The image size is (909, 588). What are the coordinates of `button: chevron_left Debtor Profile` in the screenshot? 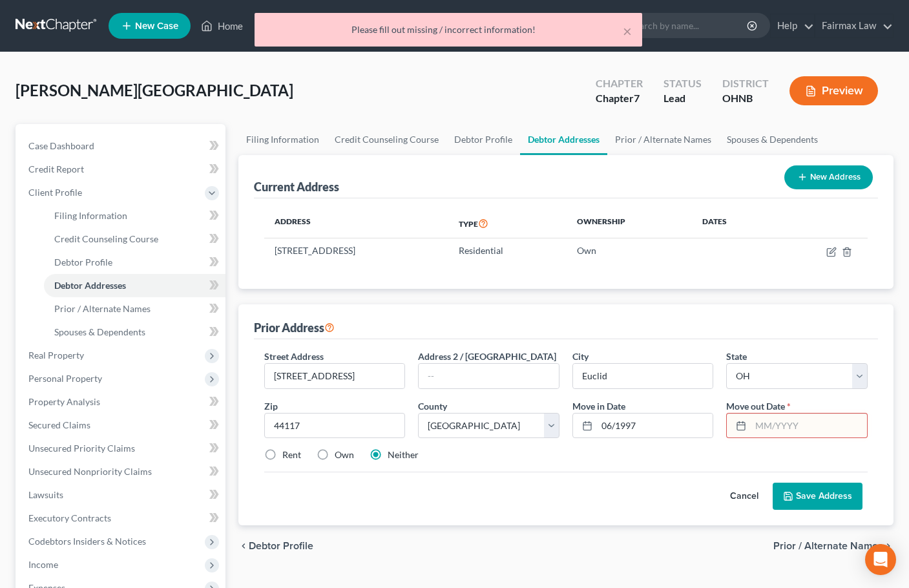 It's located at (276, 546).